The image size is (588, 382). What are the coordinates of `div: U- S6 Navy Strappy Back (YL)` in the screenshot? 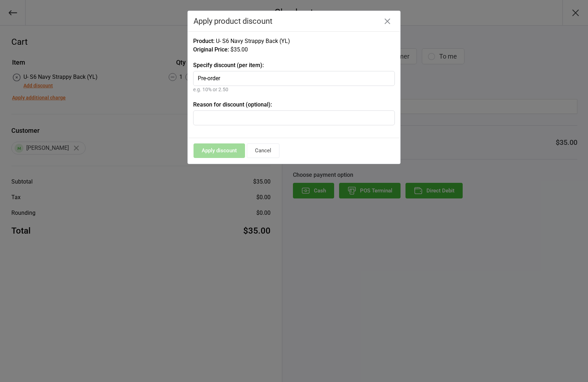 It's located at (294, 42).